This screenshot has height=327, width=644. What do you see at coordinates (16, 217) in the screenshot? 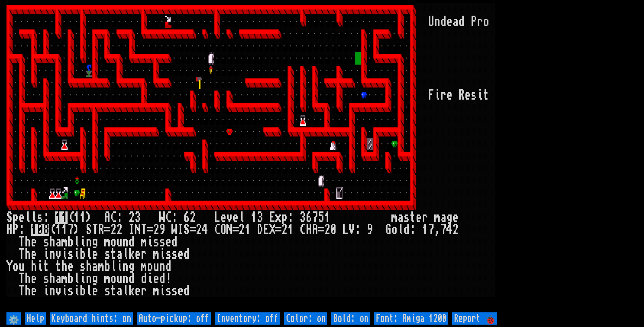
I see `div: p` at bounding box center [16, 217].